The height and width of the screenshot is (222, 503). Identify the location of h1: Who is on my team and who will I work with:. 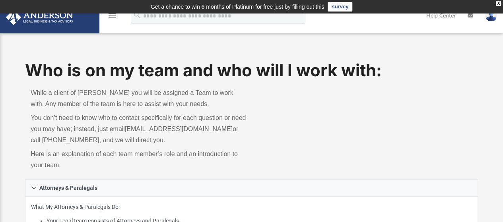
(251, 70).